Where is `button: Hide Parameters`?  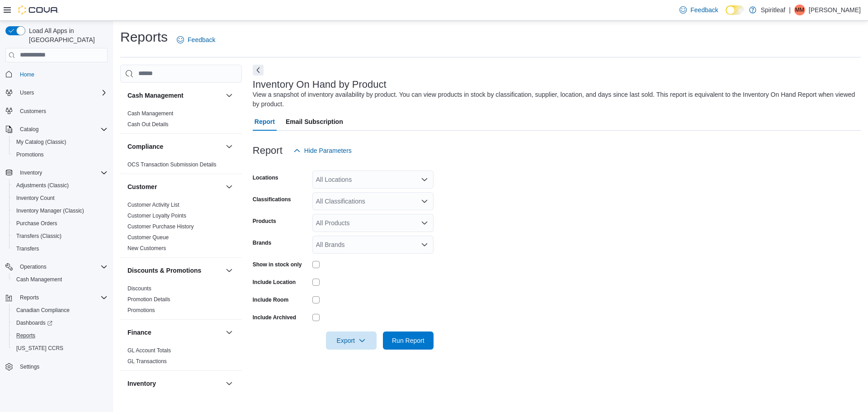
button: Hide Parameters is located at coordinates (322, 151).